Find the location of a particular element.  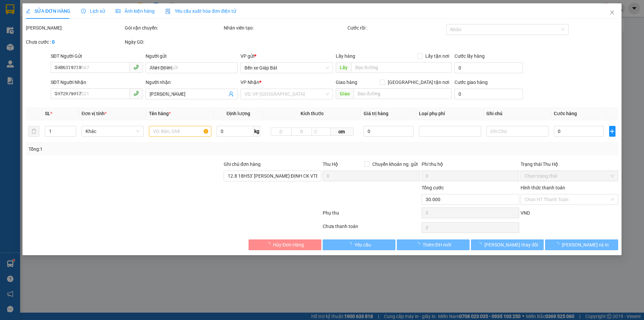

span: SL is located at coordinates (48, 113).